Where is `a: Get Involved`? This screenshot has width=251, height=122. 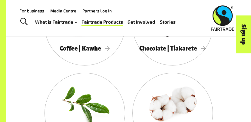 a: Get Involved is located at coordinates (141, 22).